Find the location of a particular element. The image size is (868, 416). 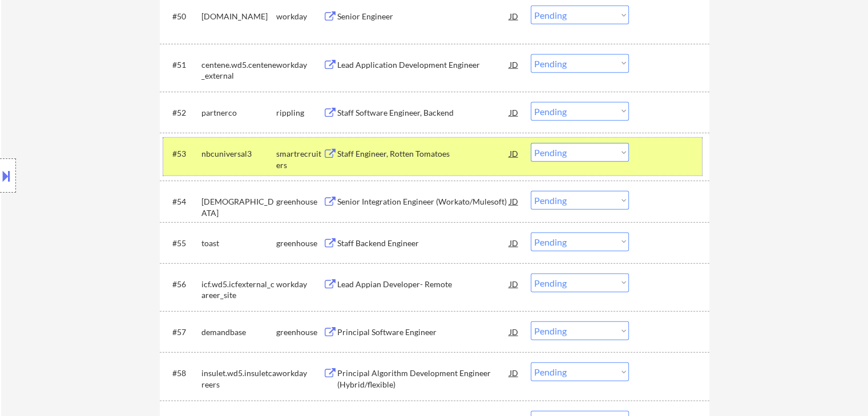

div: Principal Algorithm Development Engineer (Hybrid/flexible) is located at coordinates (423, 378).